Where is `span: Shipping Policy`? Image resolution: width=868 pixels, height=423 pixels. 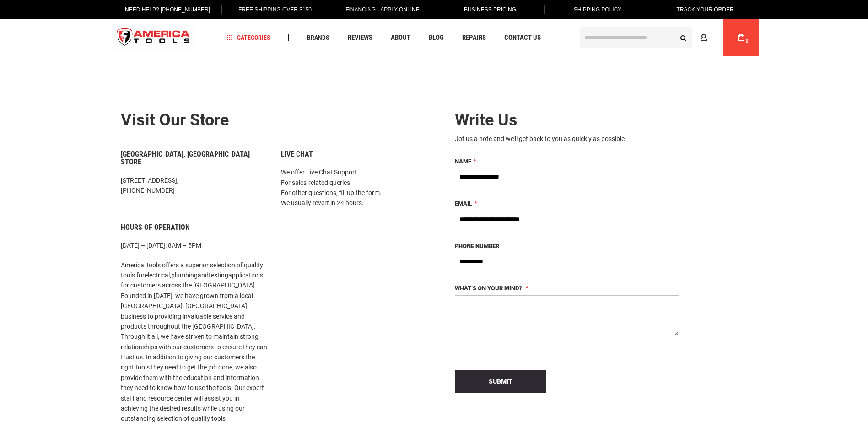
span: Shipping Policy is located at coordinates (598, 10).